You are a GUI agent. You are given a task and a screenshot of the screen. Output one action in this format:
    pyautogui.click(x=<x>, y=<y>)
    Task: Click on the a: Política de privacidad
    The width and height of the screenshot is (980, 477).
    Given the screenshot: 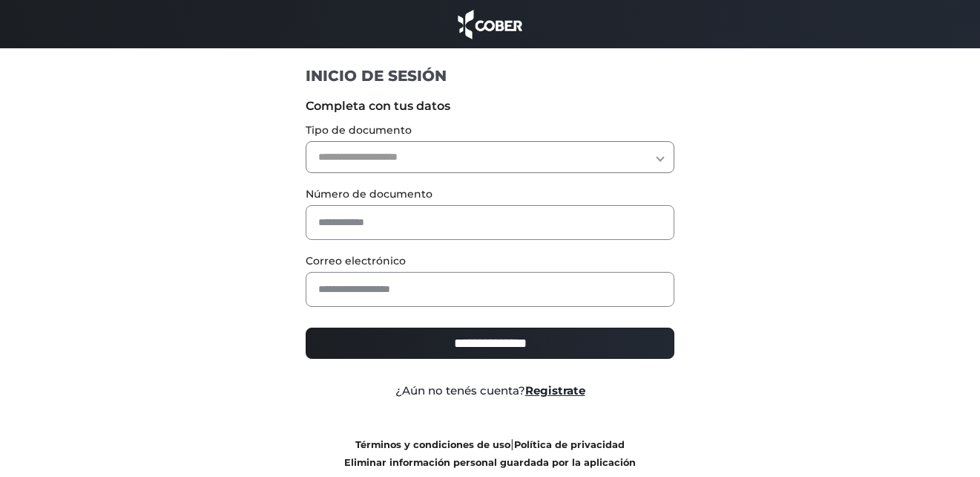 What is the action you would take?
    pyautogui.click(x=569, y=444)
    